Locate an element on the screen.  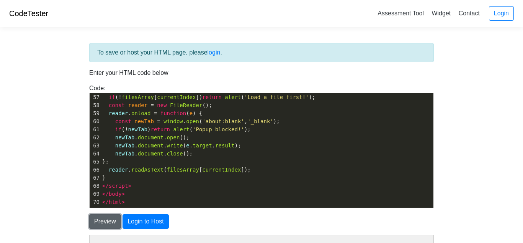
span: 'Load a file first!' is located at coordinates (277, 97).